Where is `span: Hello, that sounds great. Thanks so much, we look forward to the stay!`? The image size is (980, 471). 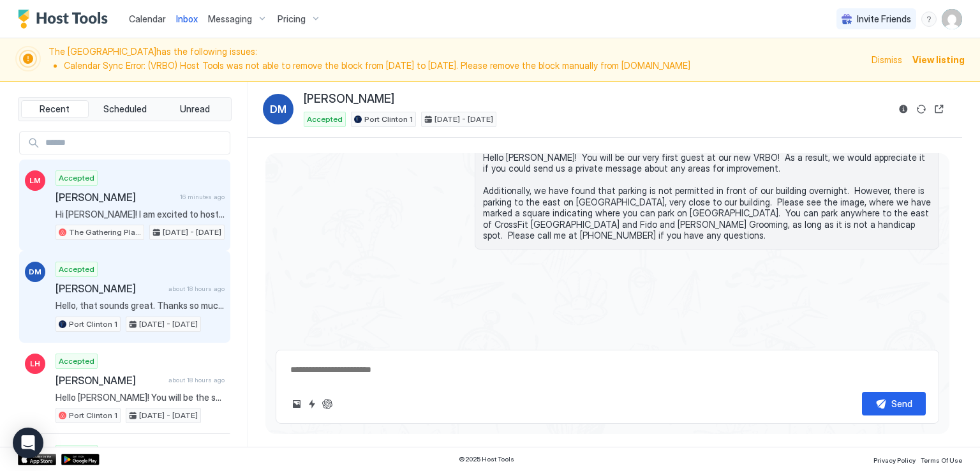 span: Hello, that sounds great. Thanks so much, we look forward to the stay! is located at coordinates (140, 306).